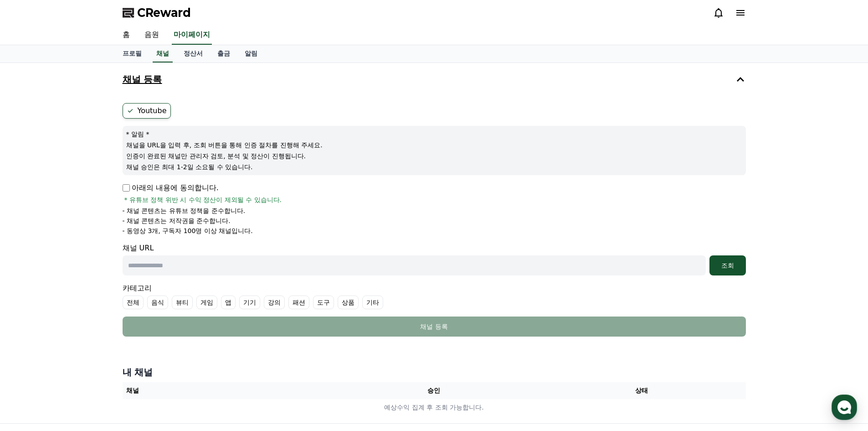  Describe the element at coordinates (192, 35) in the screenshot. I see `a: 마이페이지` at that location.